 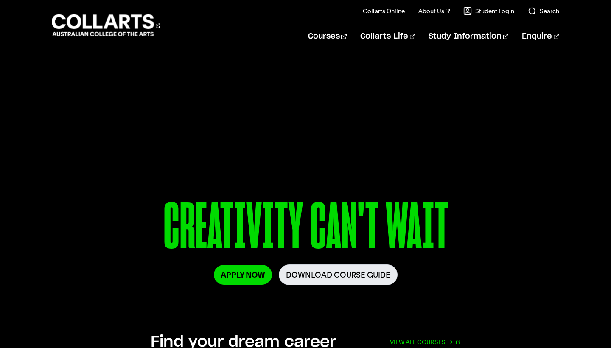 I want to click on a: Apply Now, so click(x=243, y=275).